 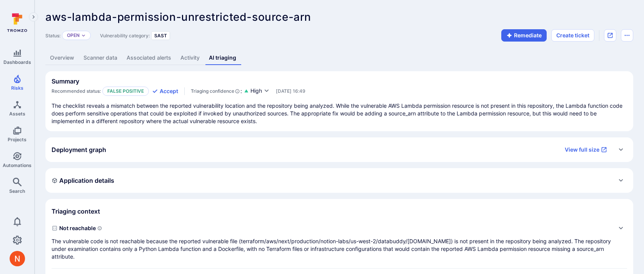 What do you see at coordinates (17, 191) in the screenshot?
I see `span: Search` at bounding box center [17, 191].